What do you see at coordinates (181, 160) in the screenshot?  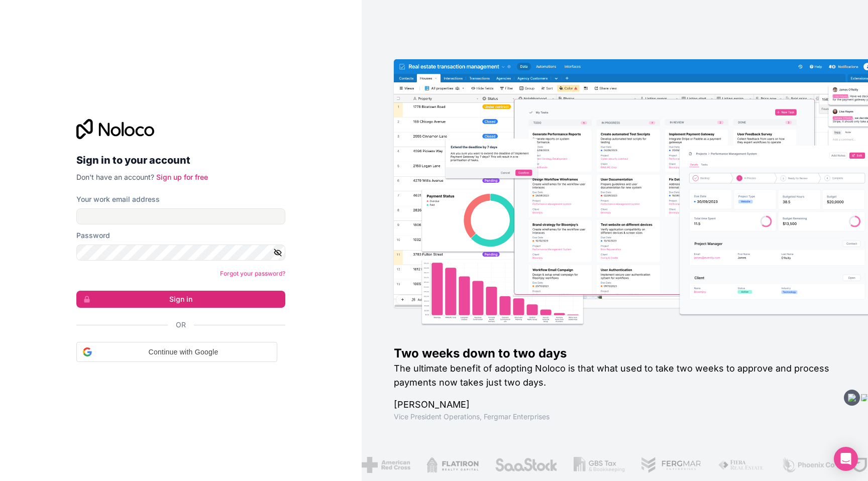 I see `h2: Sign in to your account` at bounding box center [181, 160].